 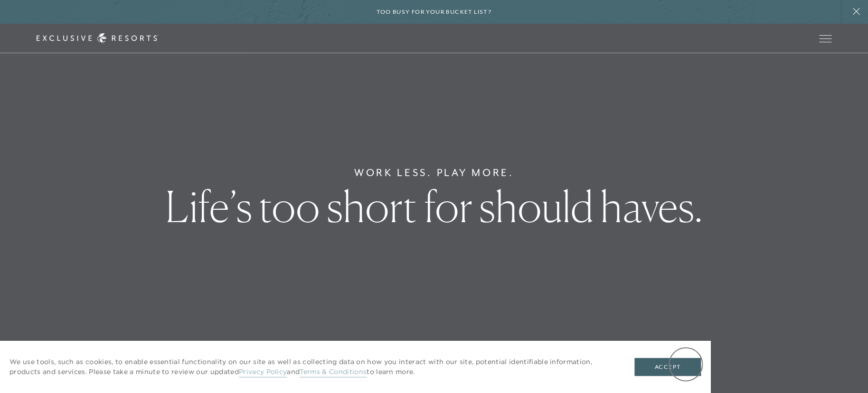 I want to click on a: Privacy Policy, so click(x=263, y=372).